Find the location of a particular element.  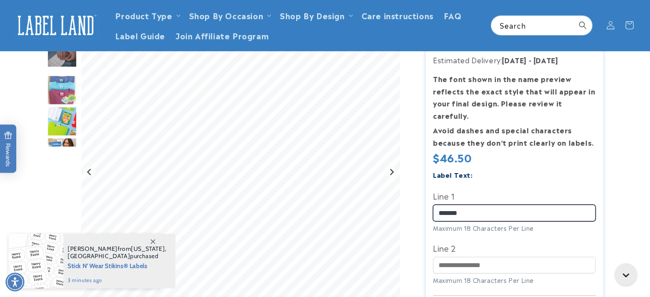

a: Label Guide is located at coordinates (140, 35).